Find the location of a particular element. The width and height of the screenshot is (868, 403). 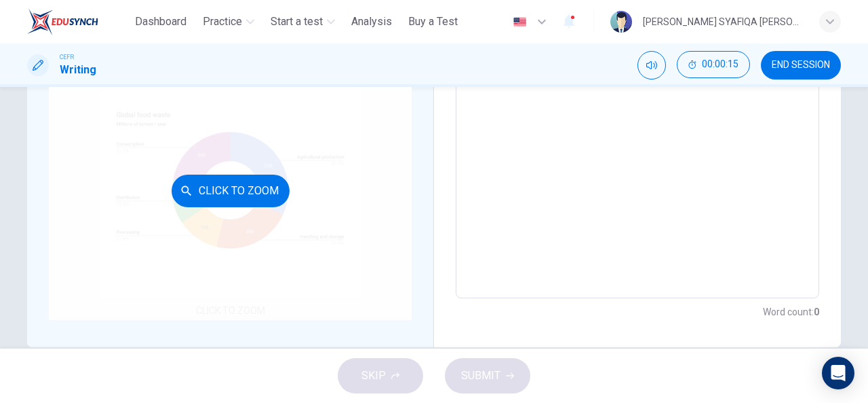

a: ELTC logo is located at coordinates (78, 21).